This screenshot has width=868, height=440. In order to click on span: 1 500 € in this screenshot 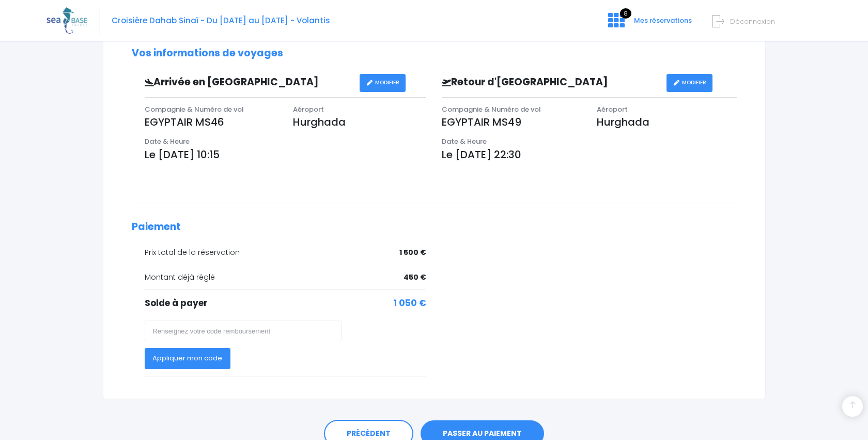, I will do `click(413, 252)`.